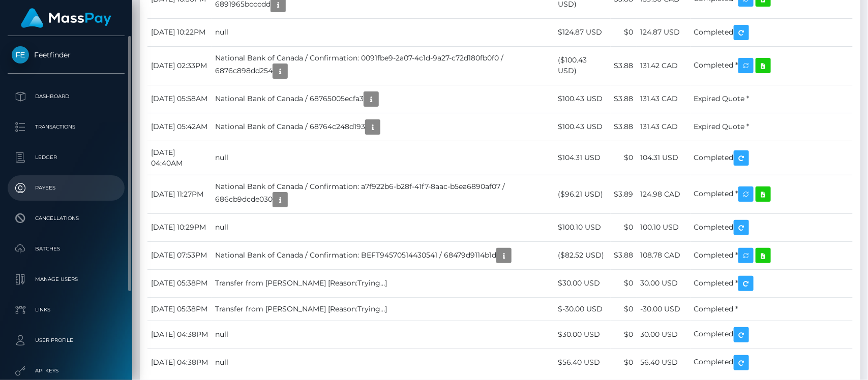  What do you see at coordinates (66, 249) in the screenshot?
I see `a: Batches` at bounding box center [66, 249].